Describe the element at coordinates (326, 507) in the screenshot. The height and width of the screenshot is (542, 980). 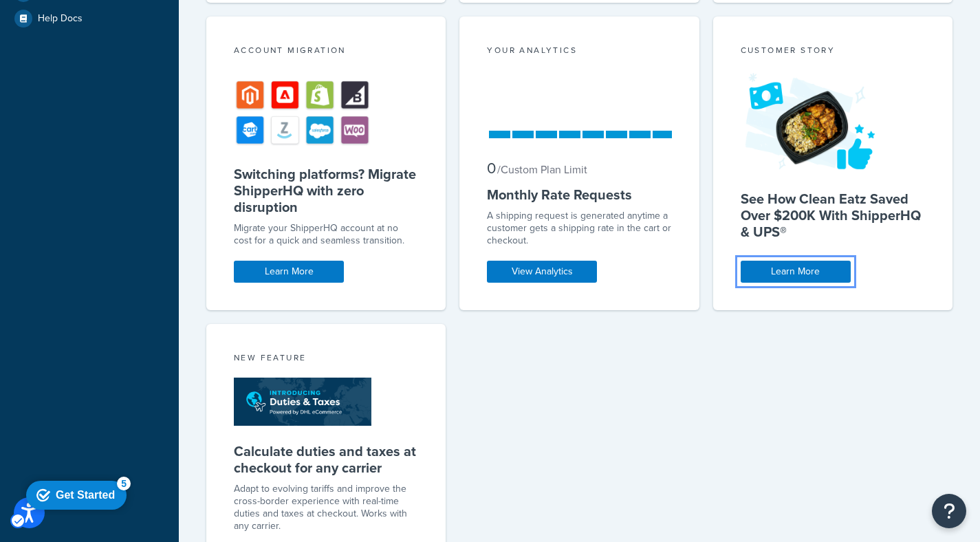
I see `p: Adapt to evolving tariffs and improve the cross-border experience with real-time duties and taxes...` at that location.